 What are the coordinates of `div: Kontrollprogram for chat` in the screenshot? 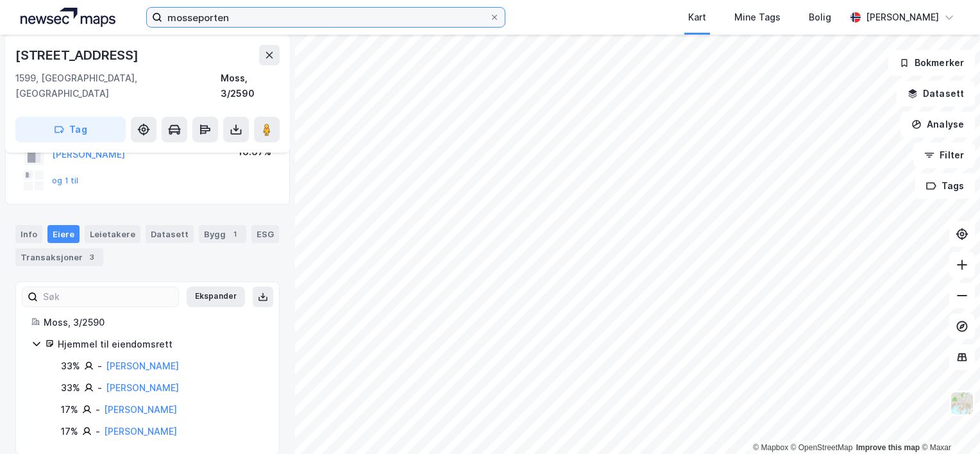 It's located at (948, 423).